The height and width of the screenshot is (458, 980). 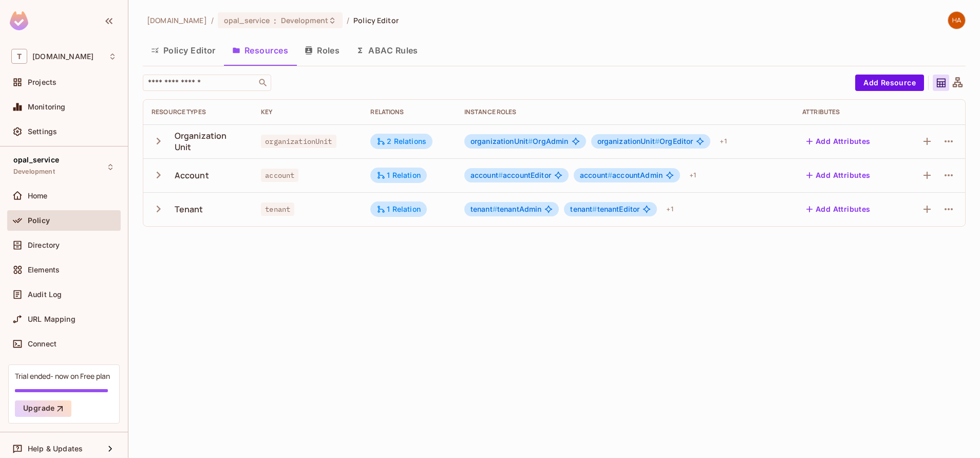 What do you see at coordinates (625, 112) in the screenshot?
I see `div: Instance roles` at bounding box center [625, 112].